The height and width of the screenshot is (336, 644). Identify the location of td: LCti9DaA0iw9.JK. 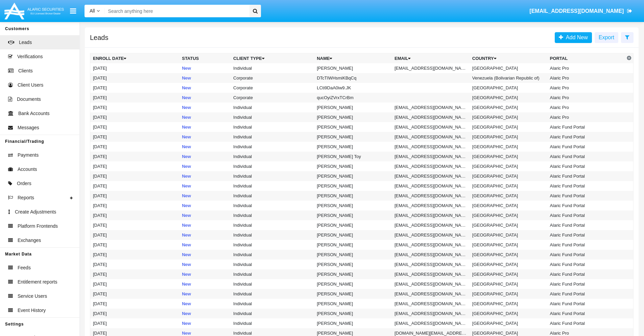
(353, 88).